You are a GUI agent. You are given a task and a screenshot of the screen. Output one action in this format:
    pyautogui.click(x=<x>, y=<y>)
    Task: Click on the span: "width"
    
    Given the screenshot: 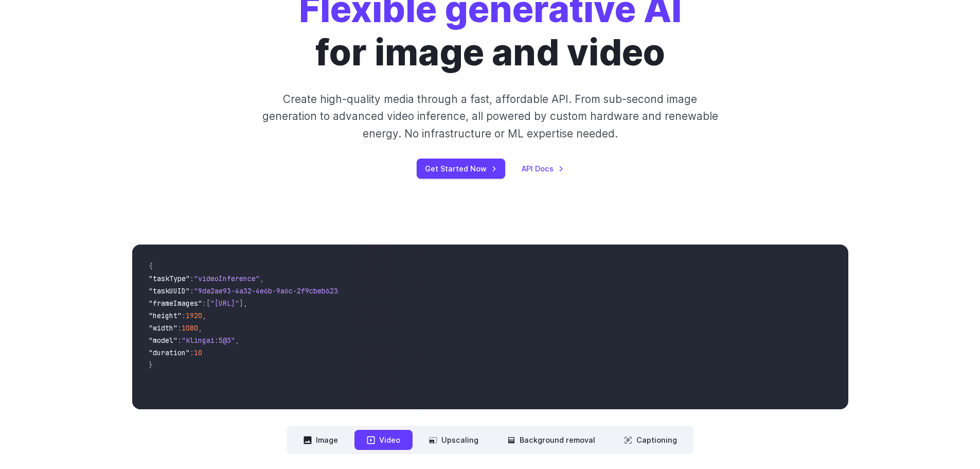 What is the action you would take?
    pyautogui.click(x=163, y=328)
    